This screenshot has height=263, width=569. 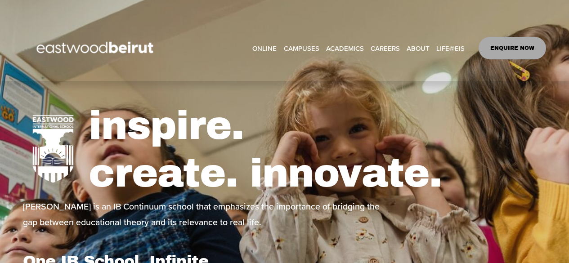 What do you see at coordinates (345, 48) in the screenshot?
I see `span: ACADEMICS` at bounding box center [345, 48].